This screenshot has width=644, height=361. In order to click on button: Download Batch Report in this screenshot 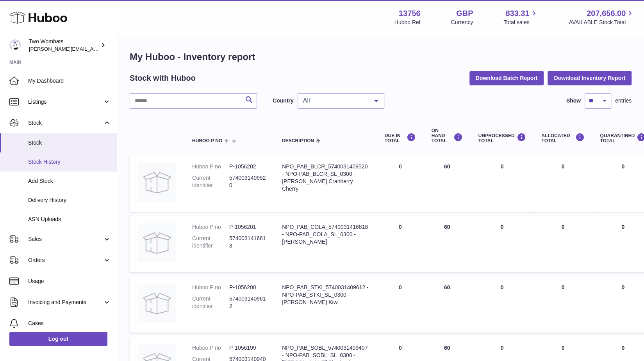, I will do `click(507, 78)`.